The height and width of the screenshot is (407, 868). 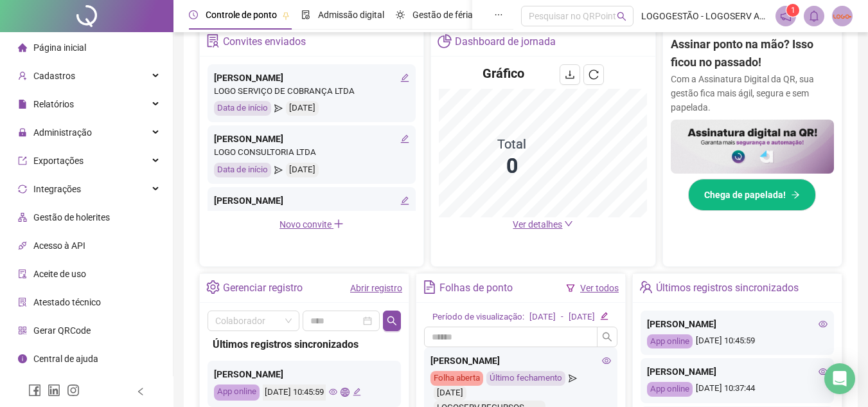 What do you see at coordinates (376, 288) in the screenshot?
I see `a: Abrir registro` at bounding box center [376, 288].